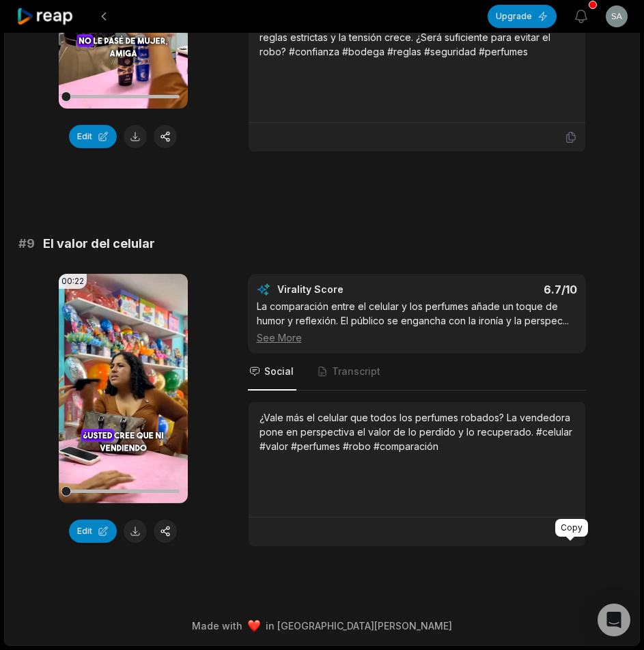 This screenshot has height=650, width=644. I want to click on div: ¿Vale más el celular que todos los perfumes robados? La vendedora pone en perspectiva el valor de..., so click(416, 431).